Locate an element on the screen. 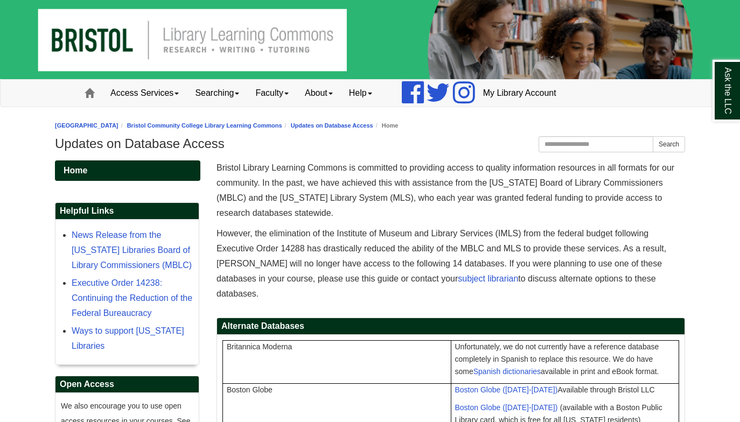 The image size is (740, 422). a: subject librarian is located at coordinates (488, 278).